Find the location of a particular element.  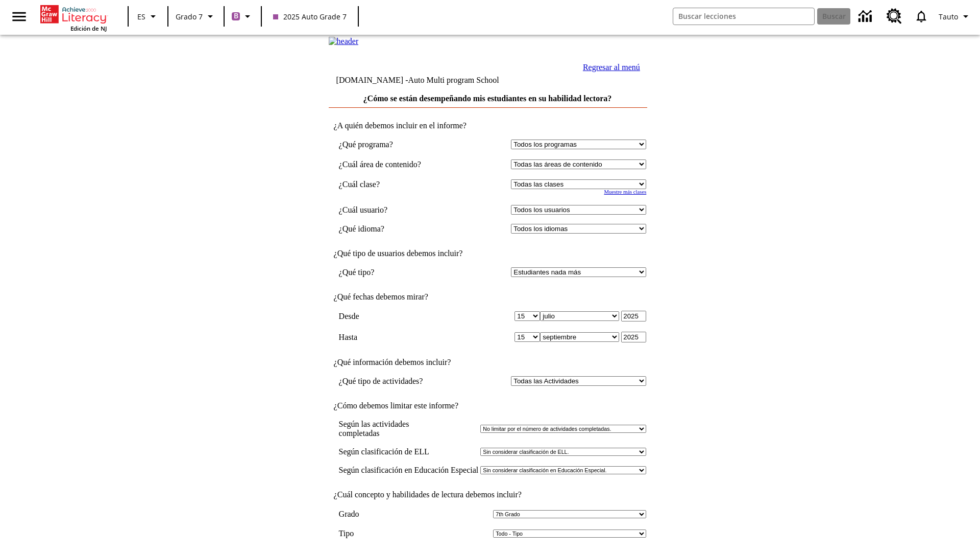

span: ES is located at coordinates (141, 16).